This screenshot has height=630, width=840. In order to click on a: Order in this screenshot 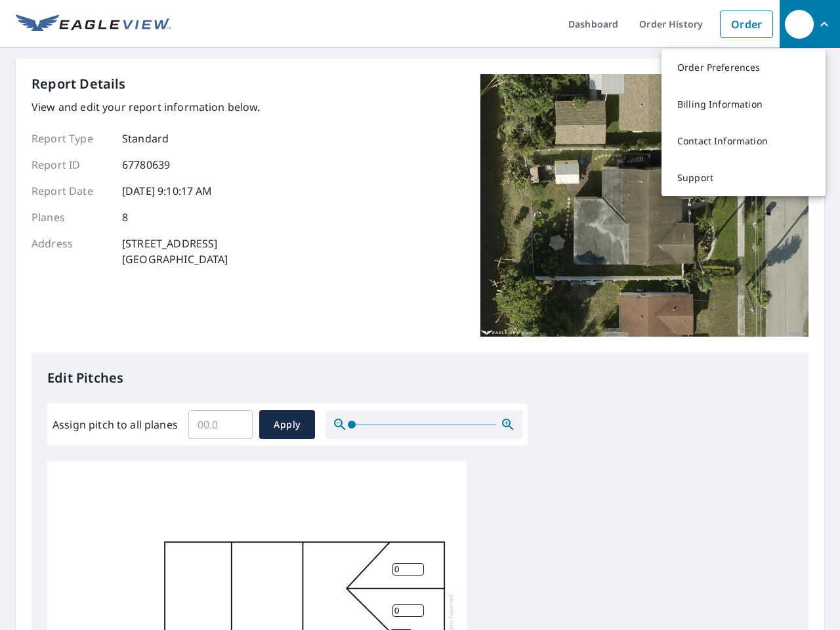, I will do `click(747, 24)`.